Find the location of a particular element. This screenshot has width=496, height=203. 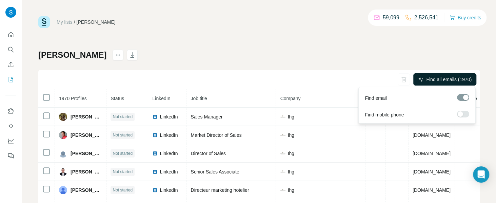

span: Find all emails (1970) is located at coordinates (449, 79).